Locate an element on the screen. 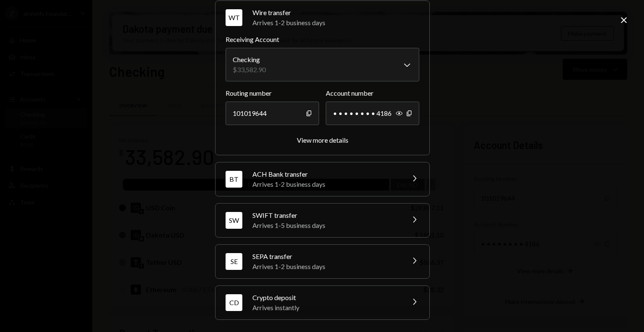 The width and height of the screenshot is (644, 332). div: 101019644 is located at coordinates (272, 113).